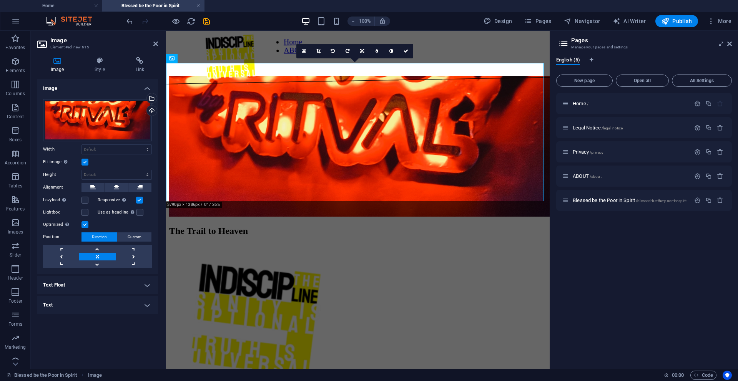 This screenshot has width=738, height=381. Describe the element at coordinates (117, 200) in the screenshot. I see `label: Responsive` at that location.